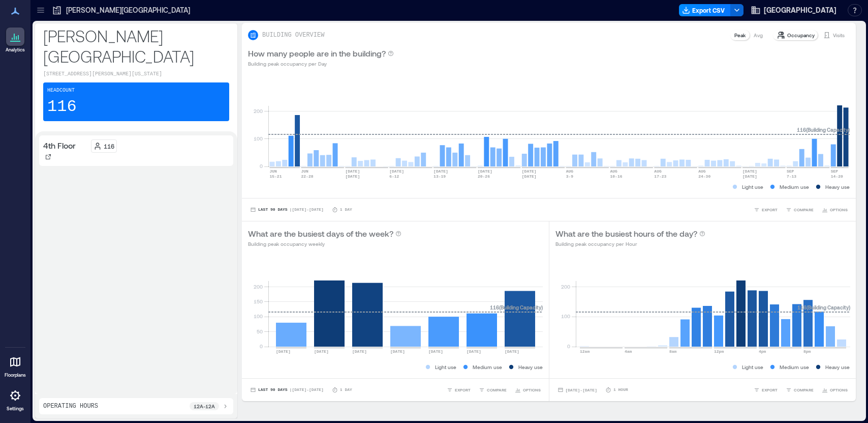 This screenshot has height=423, width=868. Describe the element at coordinates (71, 406) in the screenshot. I see `p: Operating Hours` at that location.